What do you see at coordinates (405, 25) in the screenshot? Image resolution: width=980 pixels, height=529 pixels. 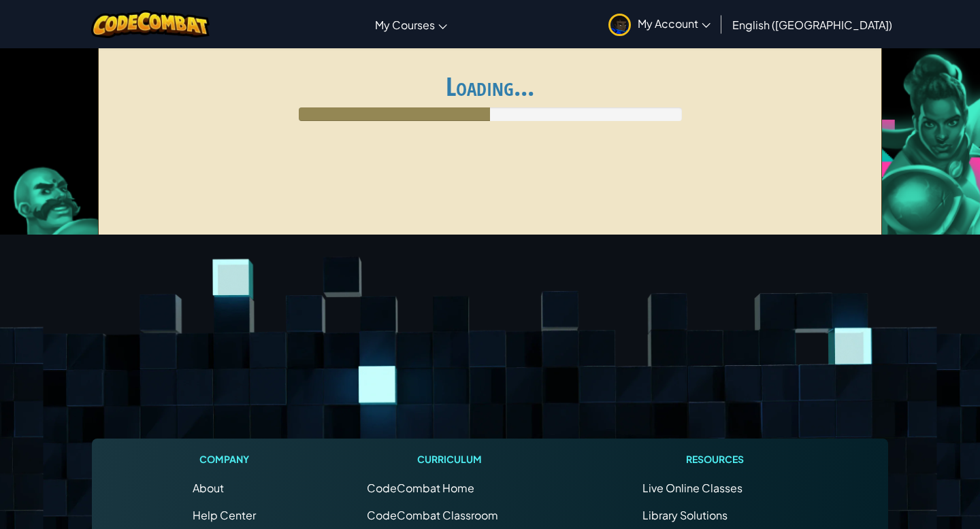 I see `span: My Courses` at bounding box center [405, 25].